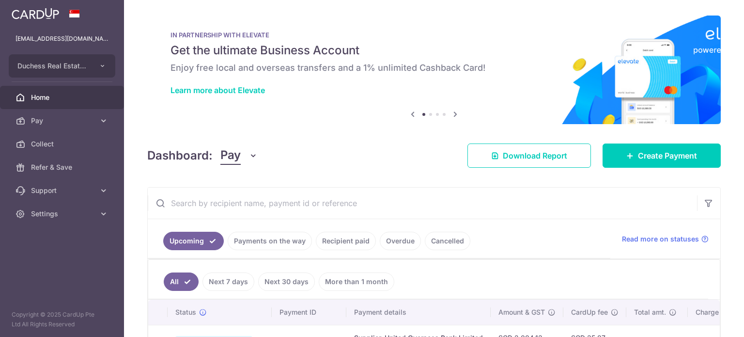 The height and width of the screenshot is (337, 744). Describe the element at coordinates (434, 50) in the screenshot. I see `h5: Get the ultimate Business Account` at that location.